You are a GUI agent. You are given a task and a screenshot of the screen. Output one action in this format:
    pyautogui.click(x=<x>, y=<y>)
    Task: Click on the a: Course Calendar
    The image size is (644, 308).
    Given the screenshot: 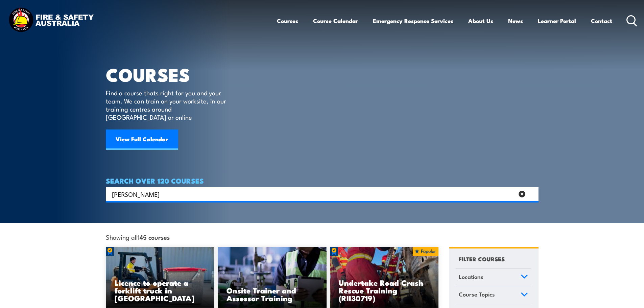 What is the action you would take?
    pyautogui.click(x=336, y=20)
    